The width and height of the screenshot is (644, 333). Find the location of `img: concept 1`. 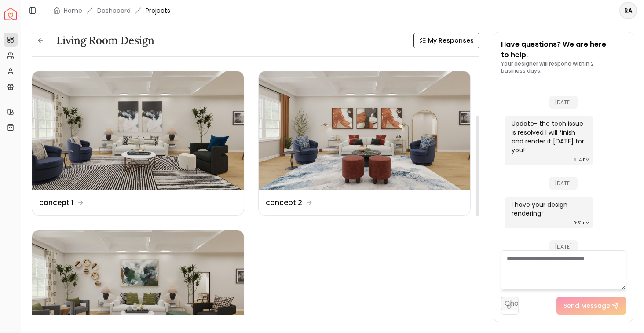

img: concept 1 is located at coordinates (138, 131).